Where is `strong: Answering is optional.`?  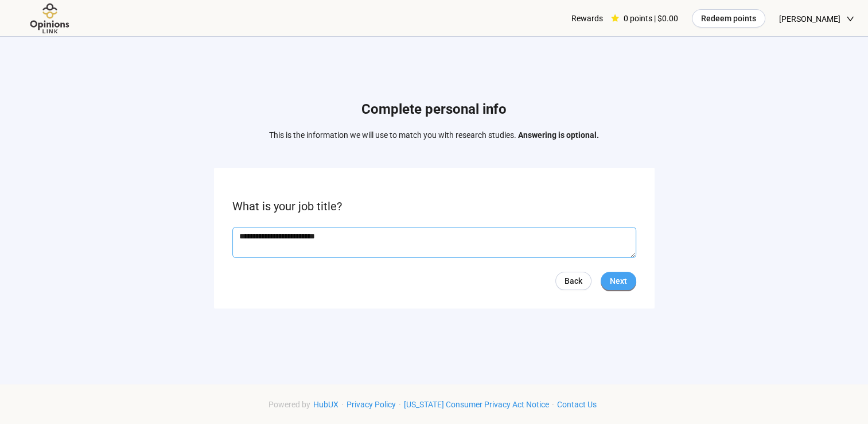
strong: Answering is optional. is located at coordinates (558, 135).